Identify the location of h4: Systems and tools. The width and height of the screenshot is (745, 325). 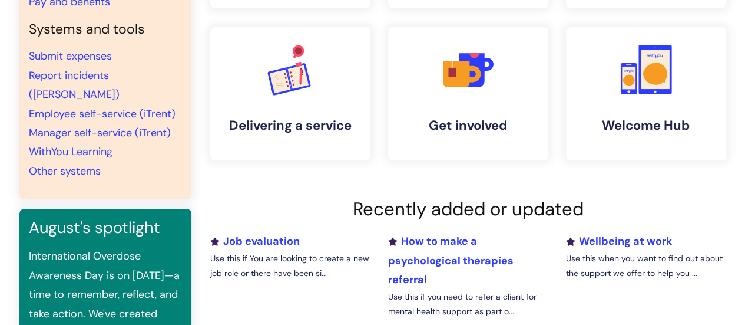
(105, 29).